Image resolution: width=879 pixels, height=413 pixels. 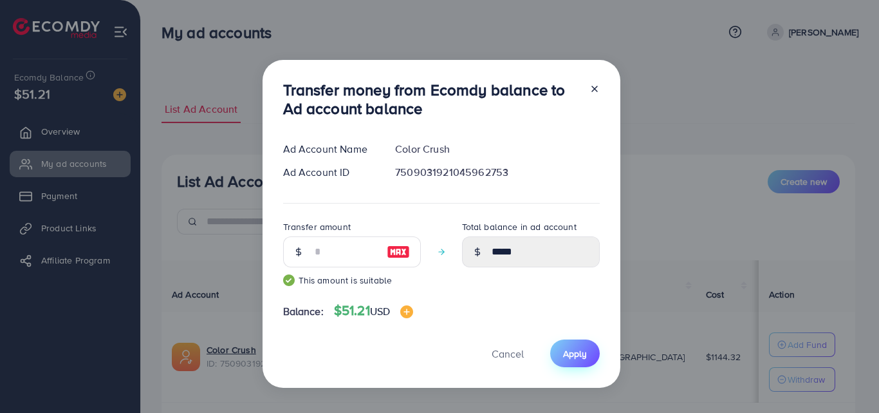 What do you see at coordinates (352, 280) in the screenshot?
I see `small: This amount is suitable` at bounding box center [352, 280].